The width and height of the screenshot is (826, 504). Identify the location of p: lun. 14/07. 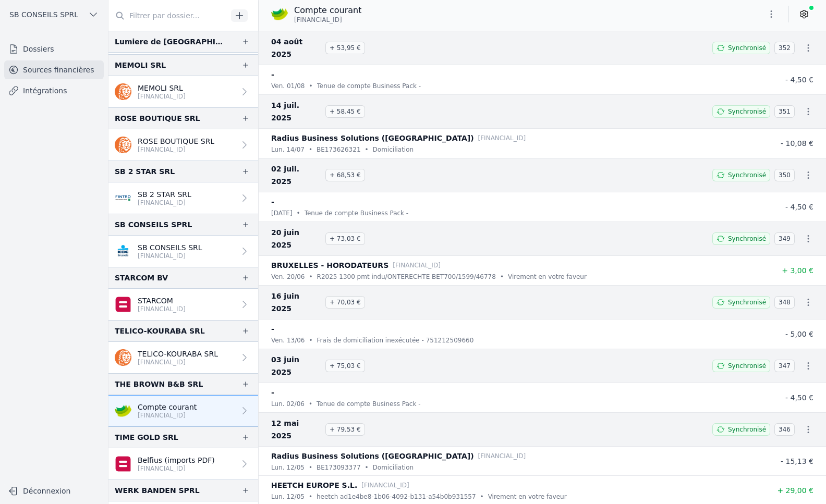
(288, 150).